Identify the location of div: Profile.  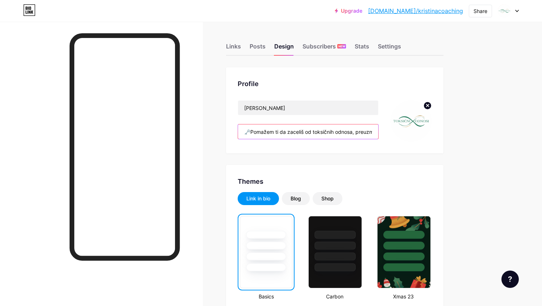
(335, 84).